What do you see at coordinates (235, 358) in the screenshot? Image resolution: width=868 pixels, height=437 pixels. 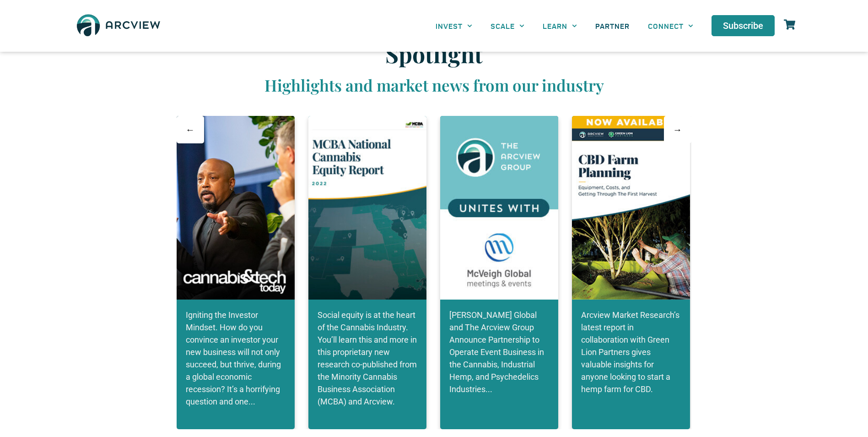 I see `p: Igniting the Investor Mindset. How do you convince an investor your new business will not only su...` at bounding box center [235, 358].